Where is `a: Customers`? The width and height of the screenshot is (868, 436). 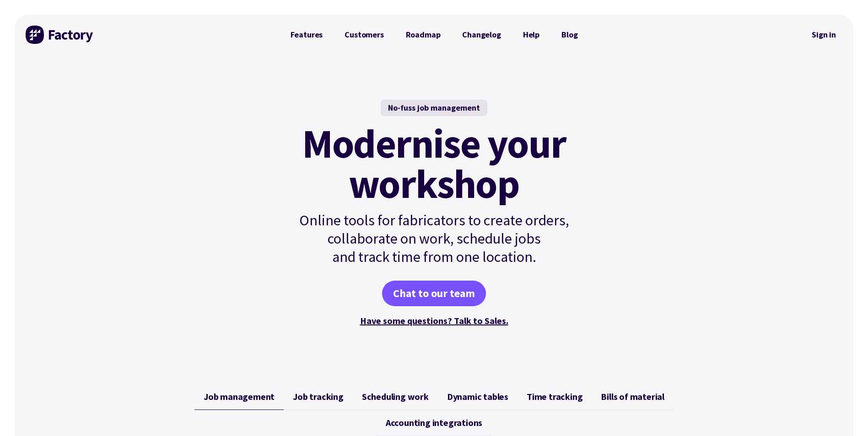
a: Customers is located at coordinates (364, 35).